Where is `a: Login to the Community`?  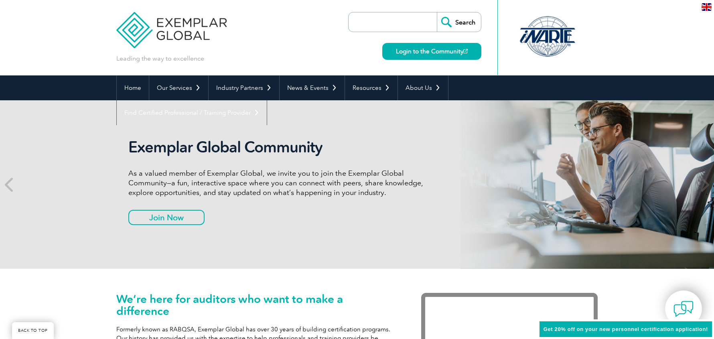 a: Login to the Community is located at coordinates (432, 51).